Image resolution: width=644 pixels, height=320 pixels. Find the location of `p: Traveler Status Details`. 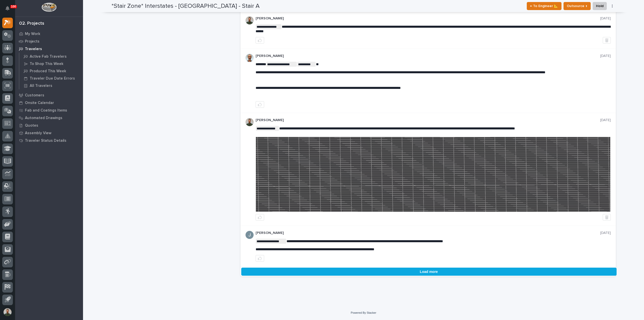

p: Traveler Status Details is located at coordinates (46, 141).